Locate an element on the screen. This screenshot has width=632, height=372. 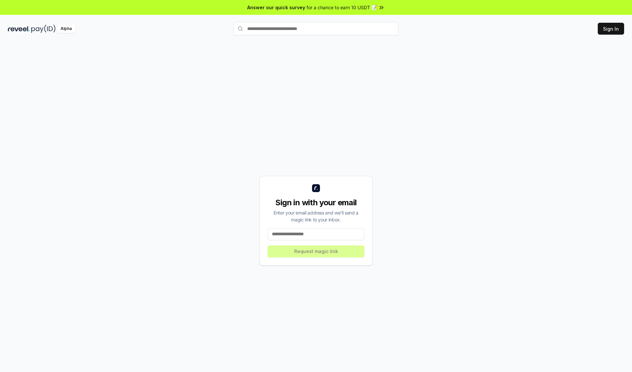
img: pay_id is located at coordinates (43, 29).